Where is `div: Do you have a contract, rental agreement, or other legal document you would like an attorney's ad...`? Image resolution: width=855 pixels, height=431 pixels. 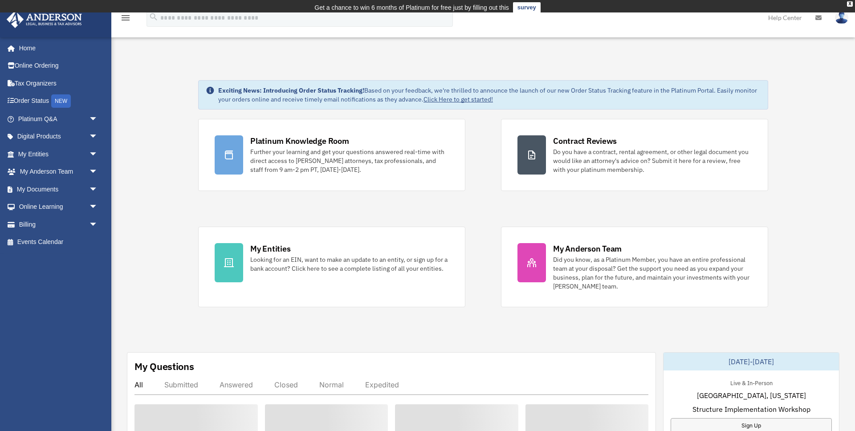 div: Do you have a contract, rental agreement, or other legal document you would like an attorney's ad... is located at coordinates (653, 161).